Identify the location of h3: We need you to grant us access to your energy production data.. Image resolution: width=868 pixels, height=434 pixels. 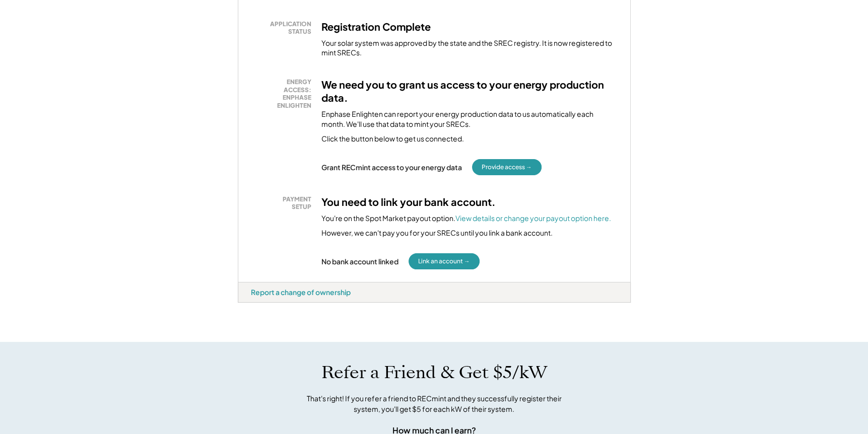
(469, 91).